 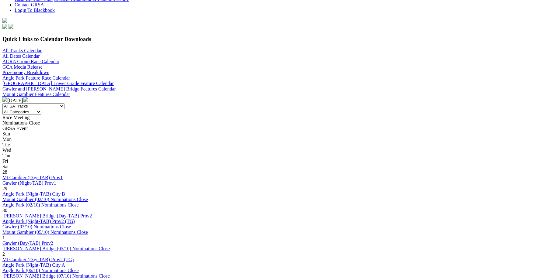 What do you see at coordinates (275, 129) in the screenshot?
I see `div: GRSA Event` at bounding box center [275, 129].